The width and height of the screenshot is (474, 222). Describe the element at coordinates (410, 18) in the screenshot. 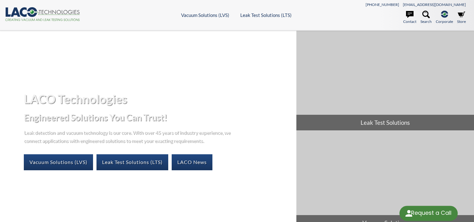

I see `a: Contact` at that location.